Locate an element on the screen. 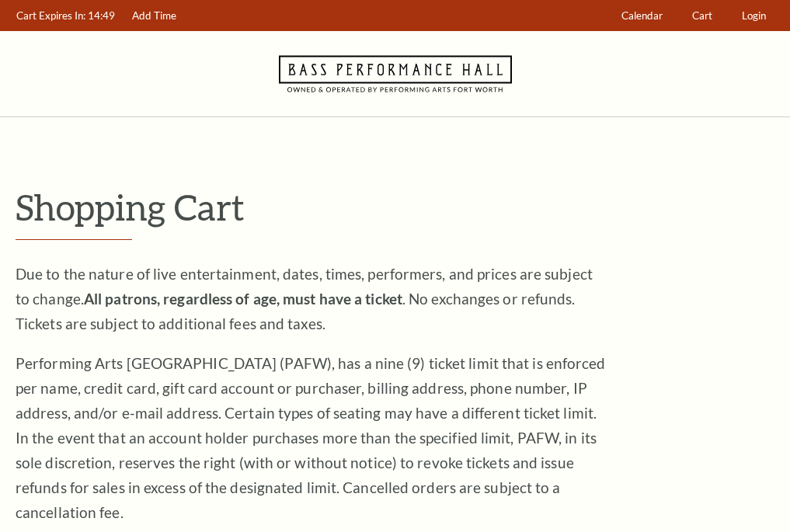  strong: All patrons, regardless of age, must have a ticket is located at coordinates (243, 298).